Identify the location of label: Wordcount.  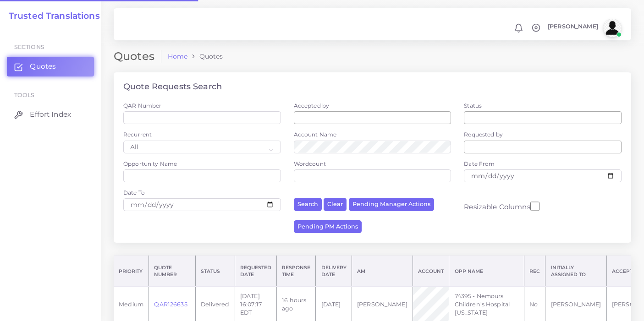
(310, 164).